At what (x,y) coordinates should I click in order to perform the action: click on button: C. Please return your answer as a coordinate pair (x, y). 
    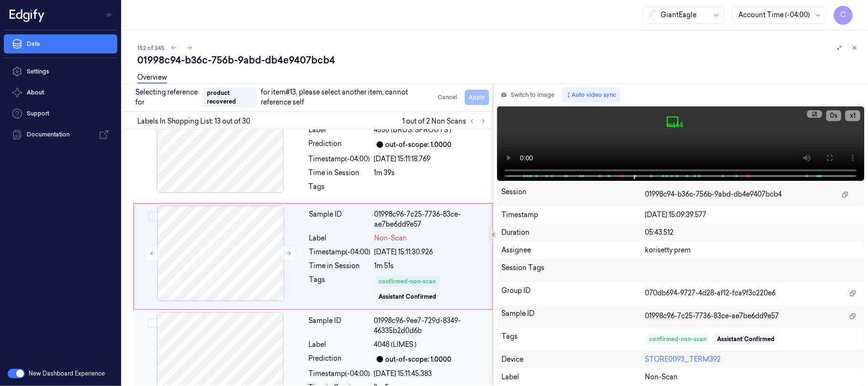
    Looking at the image, I should click on (844, 15).